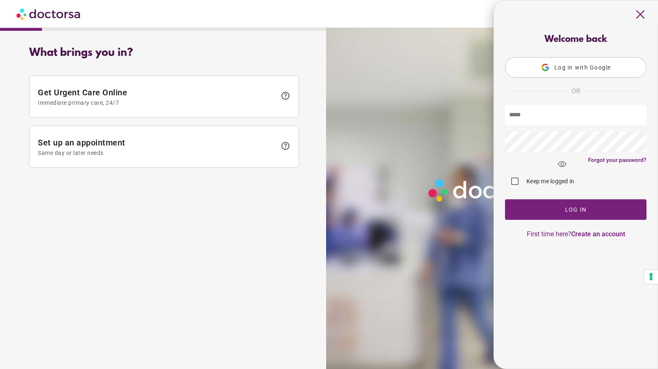 The height and width of the screenshot is (369, 658). I want to click on div: Welcome back, so click(576, 39).